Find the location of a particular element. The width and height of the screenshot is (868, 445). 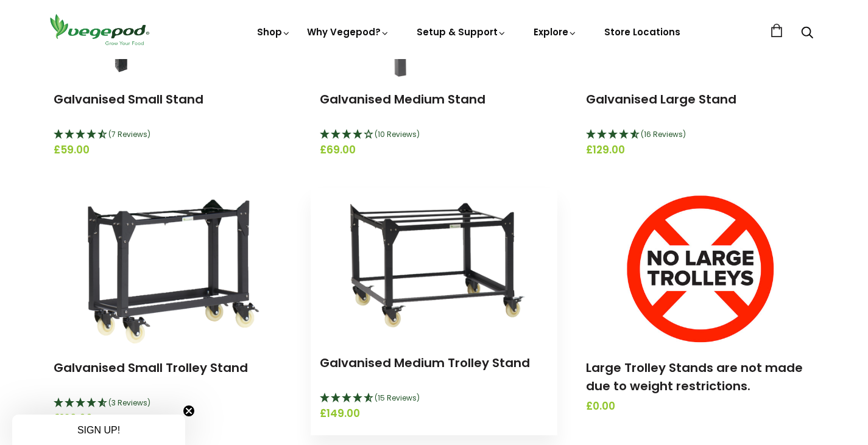

span: (15 Reviews) is located at coordinates (397, 397).